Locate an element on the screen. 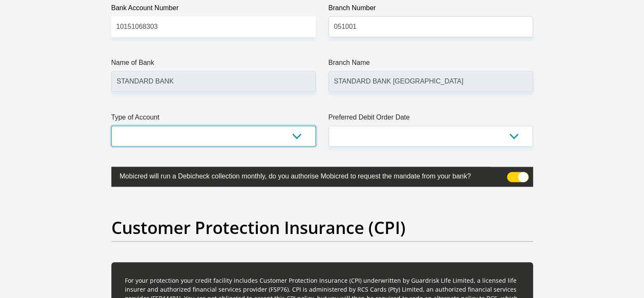 Image resolution: width=644 pixels, height=298 pixels. input: Branch Name is located at coordinates (431, 81).